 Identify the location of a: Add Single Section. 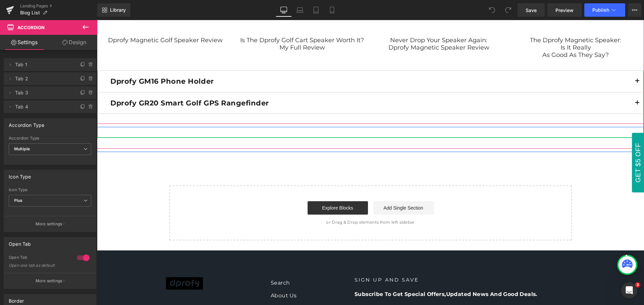
(307, 188).